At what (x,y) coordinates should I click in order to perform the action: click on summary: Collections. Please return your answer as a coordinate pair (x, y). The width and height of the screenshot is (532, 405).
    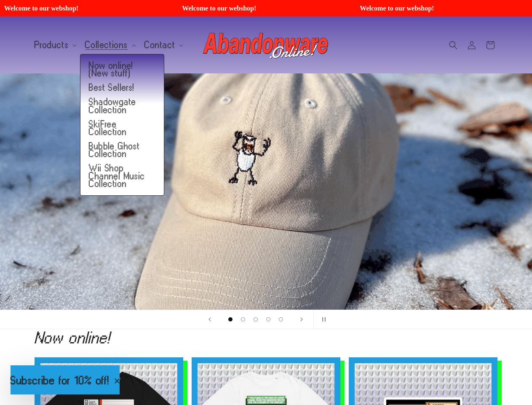
    Looking at the image, I should click on (110, 45).